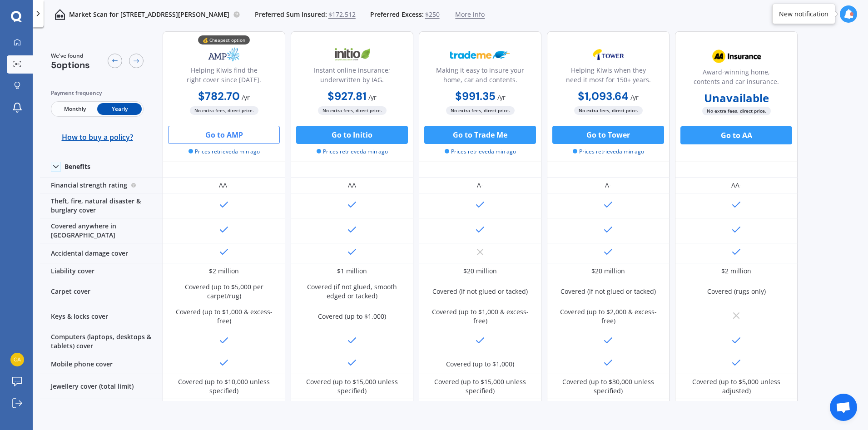 This screenshot has width=868, height=430. What do you see at coordinates (77, 167) in the screenshot?
I see `div: Benefits` at bounding box center [77, 167].